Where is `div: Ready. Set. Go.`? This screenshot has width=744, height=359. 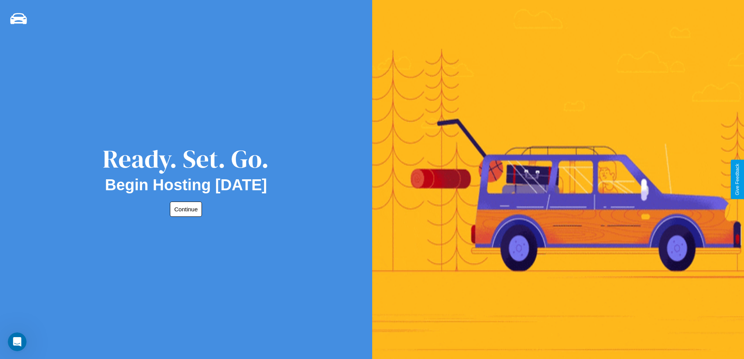
div: Ready. Set. Go. is located at coordinates (186, 159).